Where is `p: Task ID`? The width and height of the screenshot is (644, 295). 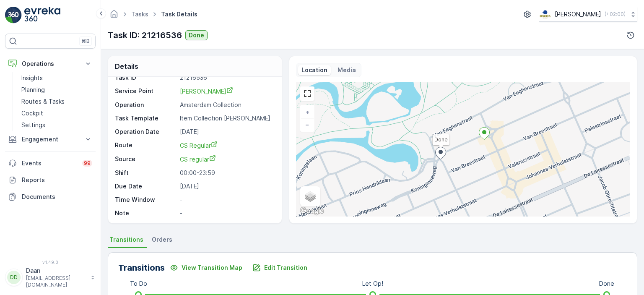
p: Task ID is located at coordinates (145, 78).